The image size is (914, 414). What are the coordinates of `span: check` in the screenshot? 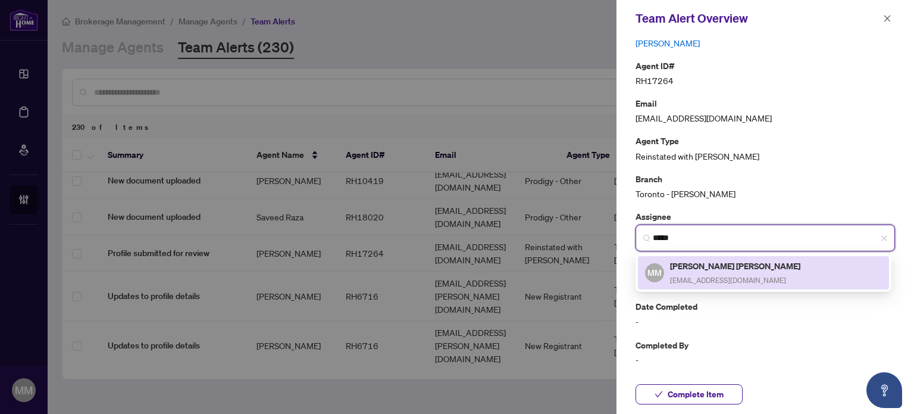 It's located at (659, 394).